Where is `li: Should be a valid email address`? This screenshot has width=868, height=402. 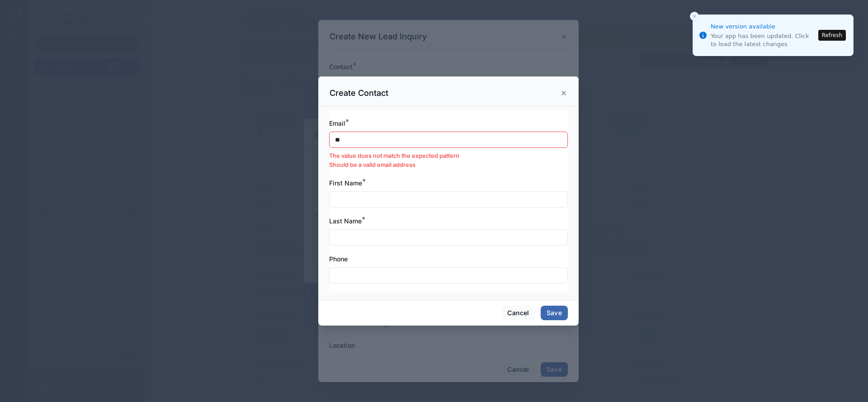
li: Should be a valid email address is located at coordinates (449, 165).